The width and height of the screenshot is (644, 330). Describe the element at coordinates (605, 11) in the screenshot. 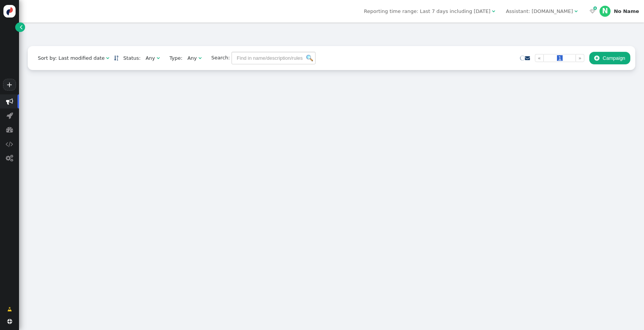

I see `div: N` at that location.